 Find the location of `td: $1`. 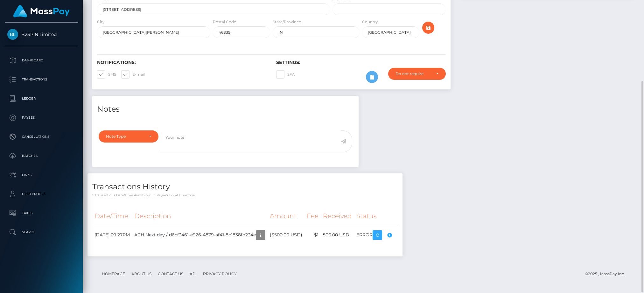

td: $1 is located at coordinates (313, 235).